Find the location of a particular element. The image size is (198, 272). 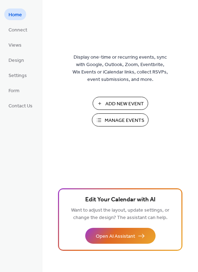

span: Want to adjust the layout, update settings, or change the design? The assistant can help. is located at coordinates (120, 214).